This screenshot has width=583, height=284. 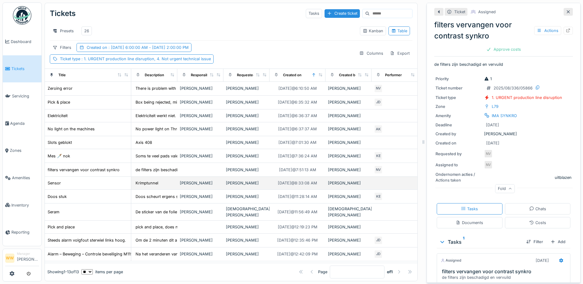 What do you see at coordinates (10, 258) in the screenshot?
I see `li: WW` at bounding box center [10, 258].